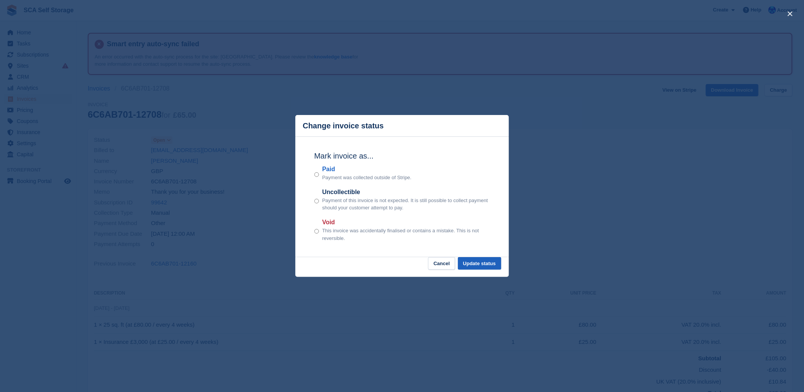  I want to click on p: Change invoice status, so click(344, 126).